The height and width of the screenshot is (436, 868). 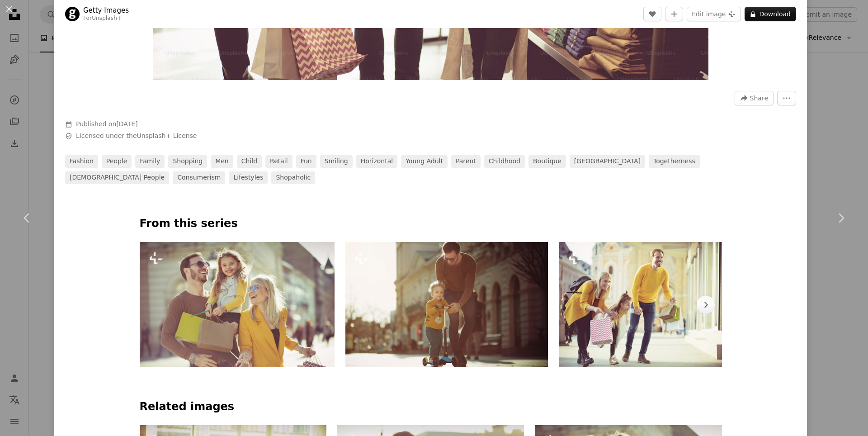 What do you see at coordinates (199, 178) in the screenshot?
I see `a: consumerism` at bounding box center [199, 178].